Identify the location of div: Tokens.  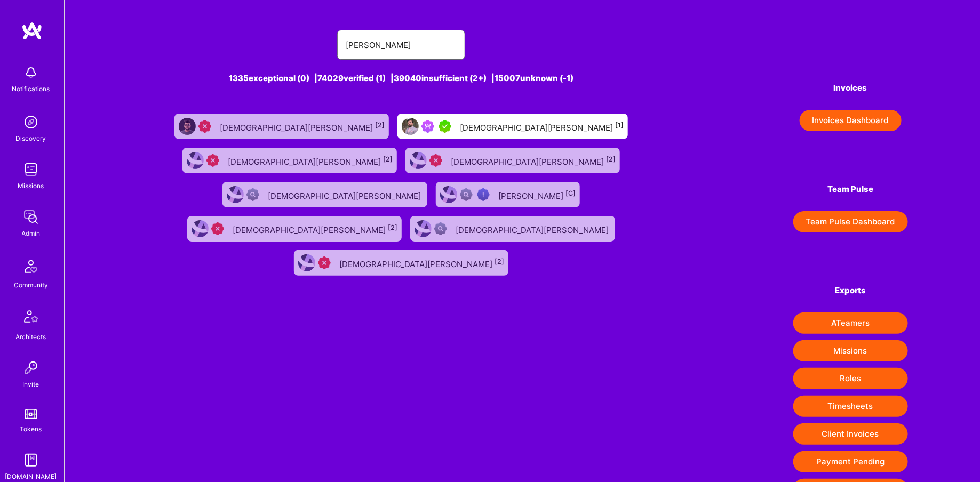
(31, 429).